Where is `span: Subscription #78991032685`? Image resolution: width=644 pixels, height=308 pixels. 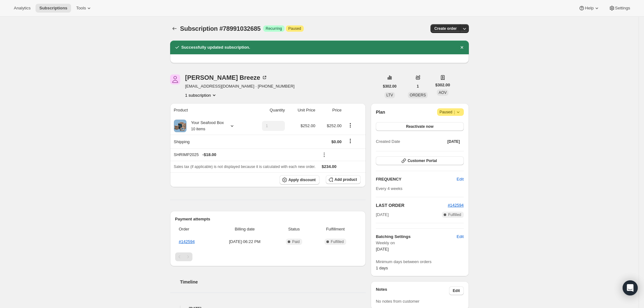
span: Subscription #78991032685 is located at coordinates (220, 28).